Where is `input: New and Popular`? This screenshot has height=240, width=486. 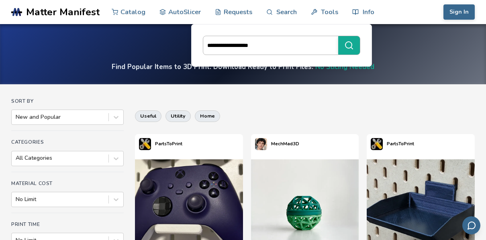 input: New and Popular is located at coordinates (16, 117).